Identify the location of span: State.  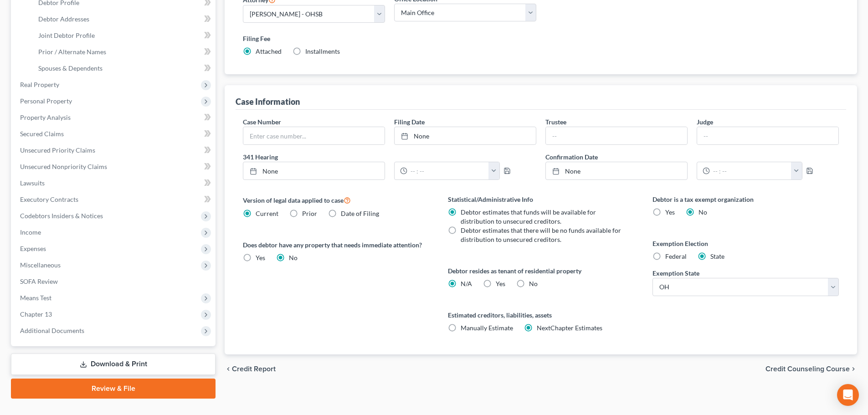
(717, 257).